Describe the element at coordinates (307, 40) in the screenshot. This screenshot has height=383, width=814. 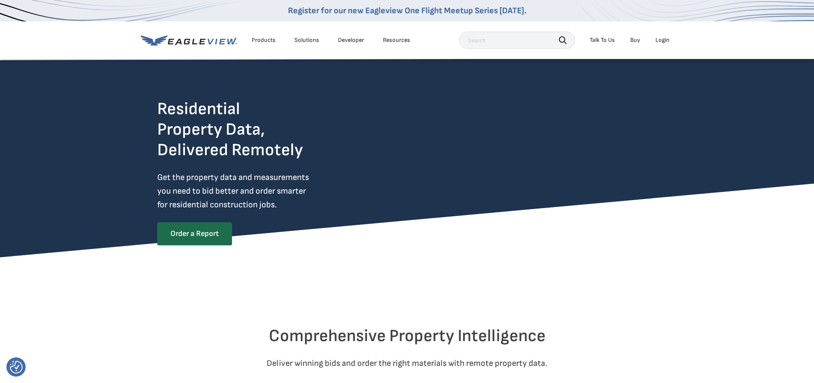
I see `div: Solutions` at that location.